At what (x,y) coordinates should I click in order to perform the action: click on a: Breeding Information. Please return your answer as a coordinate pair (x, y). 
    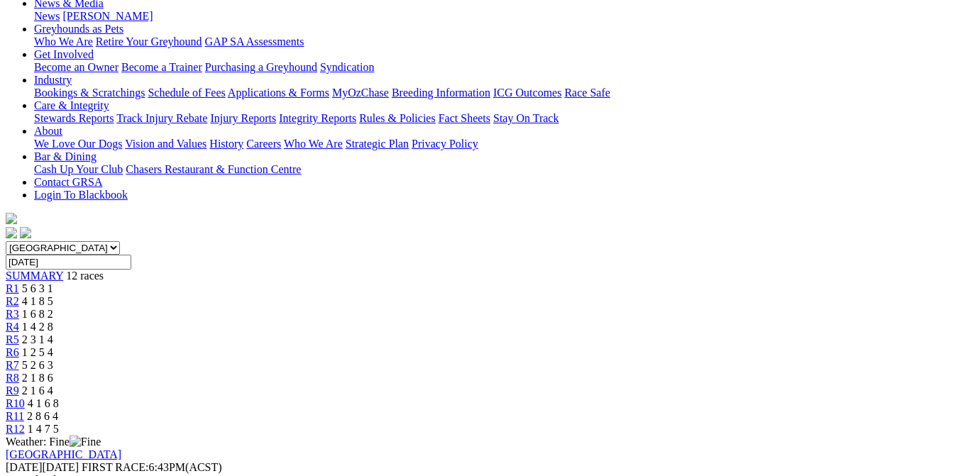
    Looking at the image, I should click on (441, 92).